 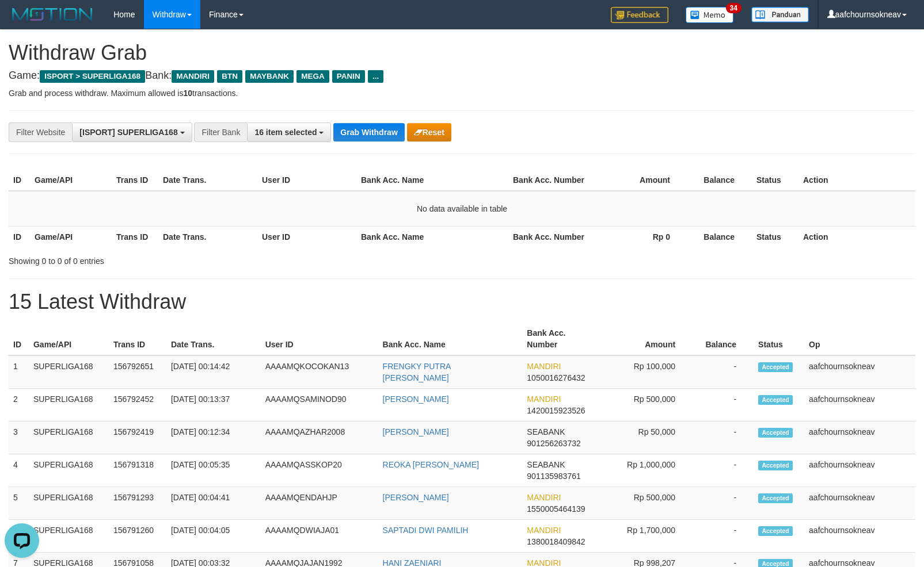 I want to click on th: Amount, so click(x=647, y=339).